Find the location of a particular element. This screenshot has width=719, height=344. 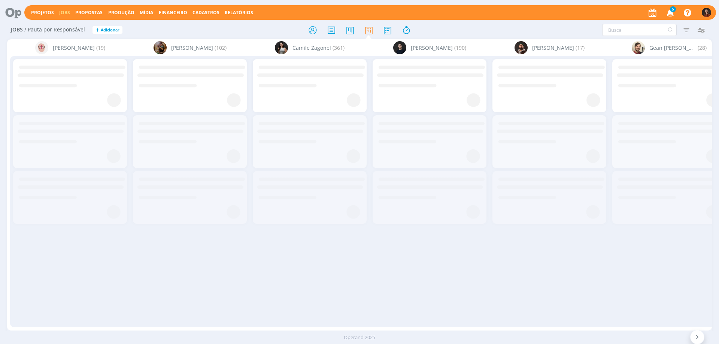

button: Financeiro is located at coordinates (173, 13).